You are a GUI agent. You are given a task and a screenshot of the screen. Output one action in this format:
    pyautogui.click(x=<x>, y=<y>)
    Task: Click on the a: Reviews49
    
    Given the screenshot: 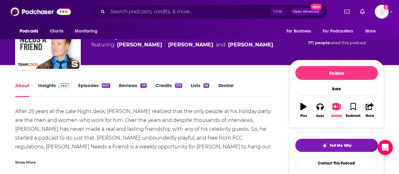 What is the action you would take?
    pyautogui.click(x=132, y=89)
    